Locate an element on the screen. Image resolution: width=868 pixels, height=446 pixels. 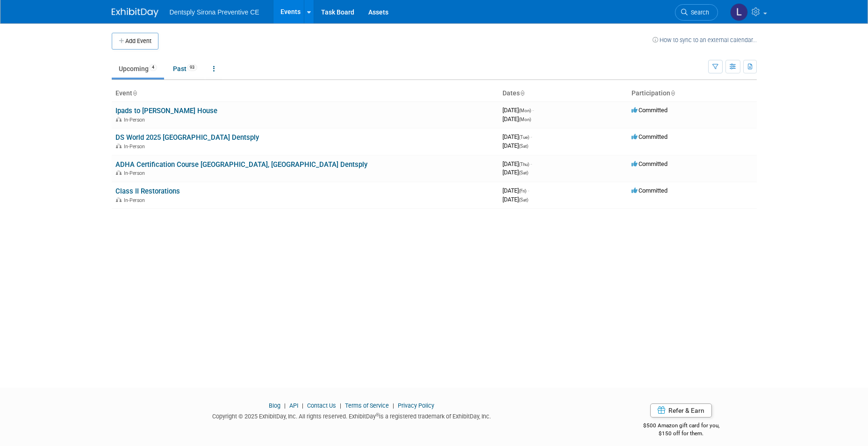
span: Search is located at coordinates (698, 12).